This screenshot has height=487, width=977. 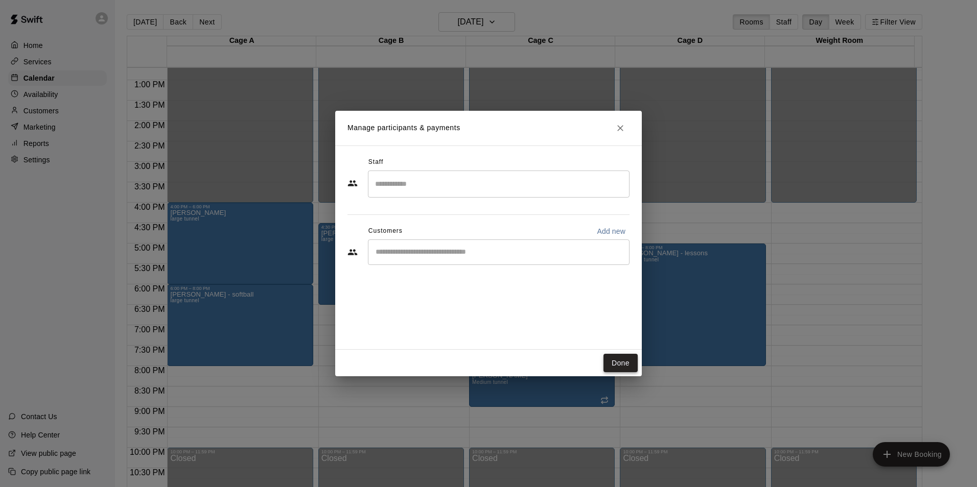 I want to click on div: Search staff, so click(x=499, y=184).